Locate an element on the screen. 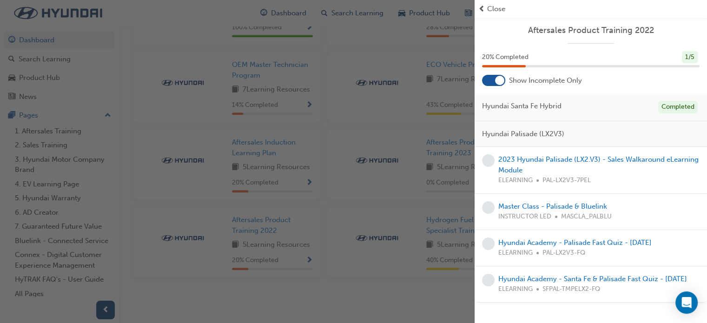 This screenshot has height=323, width=707. a: 2023 Hyundai Palisade (LX2.V3) - Sales Walkaround eLearning Module is located at coordinates (598, 165).